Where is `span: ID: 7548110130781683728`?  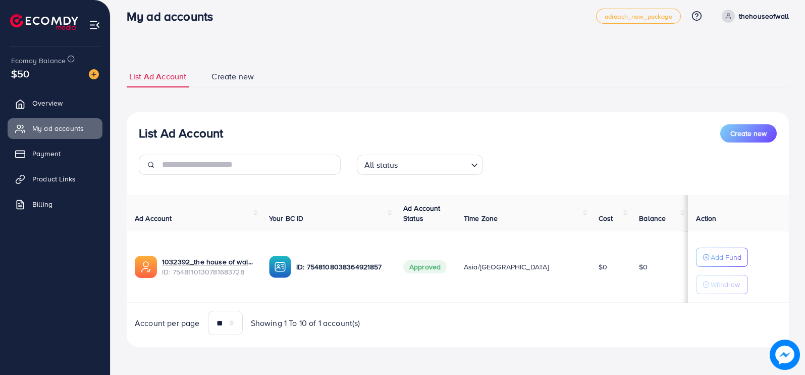
span: ID: 7548110130781683728 is located at coordinates (208, 272).